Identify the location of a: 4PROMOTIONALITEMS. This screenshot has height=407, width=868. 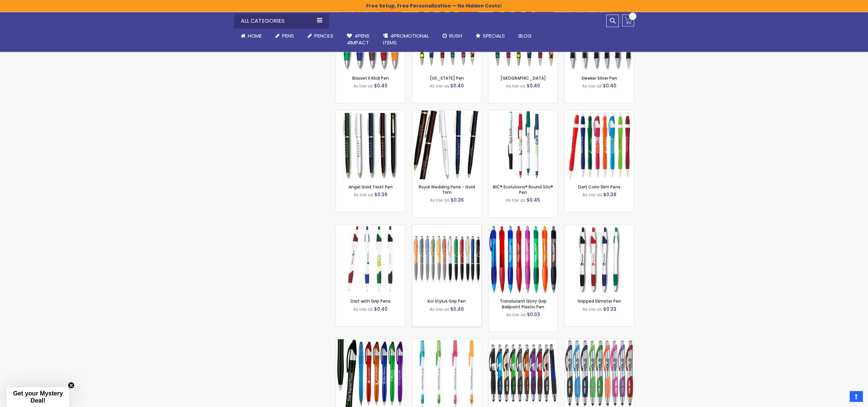
(406, 40).